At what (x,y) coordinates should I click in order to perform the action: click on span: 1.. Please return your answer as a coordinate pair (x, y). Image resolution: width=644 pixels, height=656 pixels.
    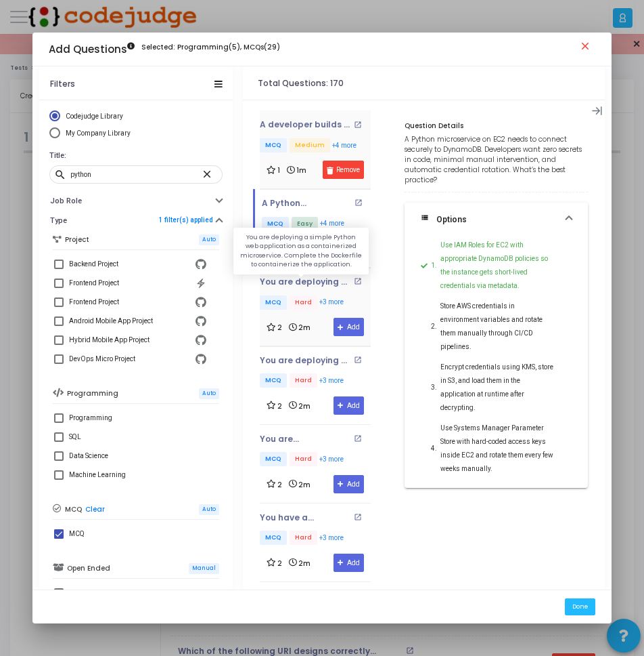
    Looking at the image, I should click on (433, 266).